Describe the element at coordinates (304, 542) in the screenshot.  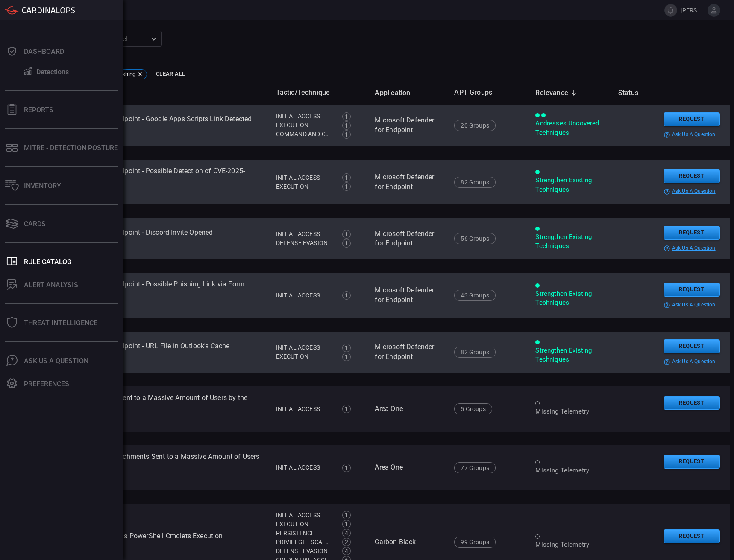
I see `div: Privilege Escalation` at that location.